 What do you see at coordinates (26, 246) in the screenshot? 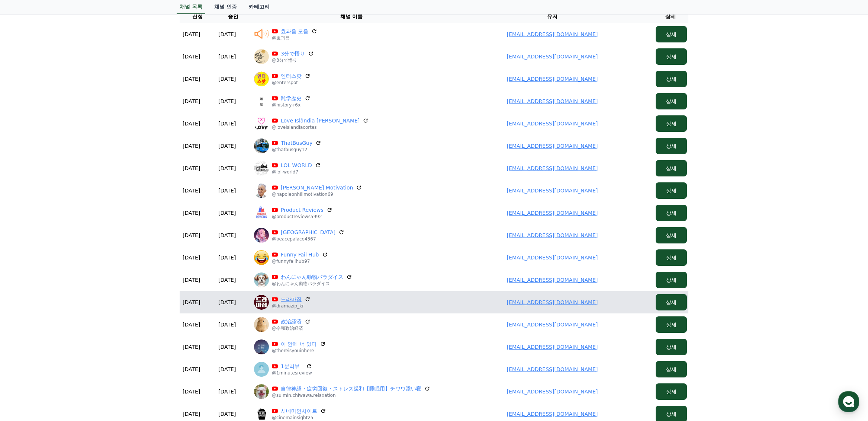
I see `a: 홈` at bounding box center [26, 246].